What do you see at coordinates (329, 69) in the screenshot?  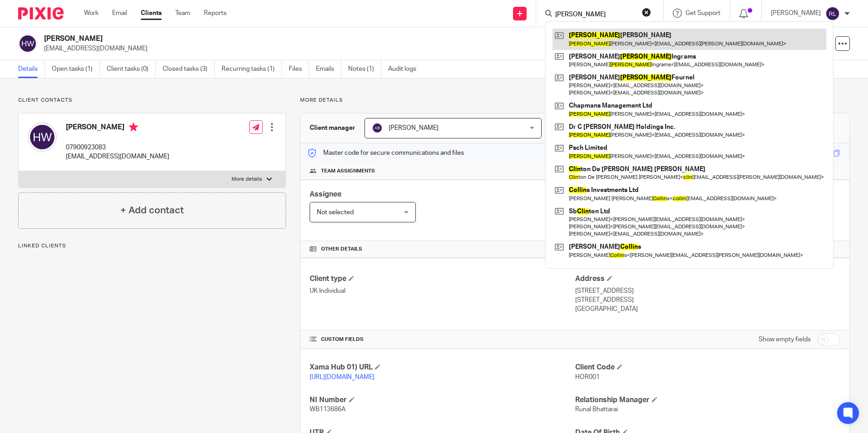 I see `a: Emails` at bounding box center [329, 69].